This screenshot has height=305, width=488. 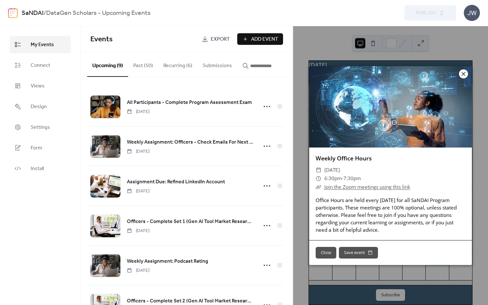 I want to click on span: Settings, so click(x=40, y=128).